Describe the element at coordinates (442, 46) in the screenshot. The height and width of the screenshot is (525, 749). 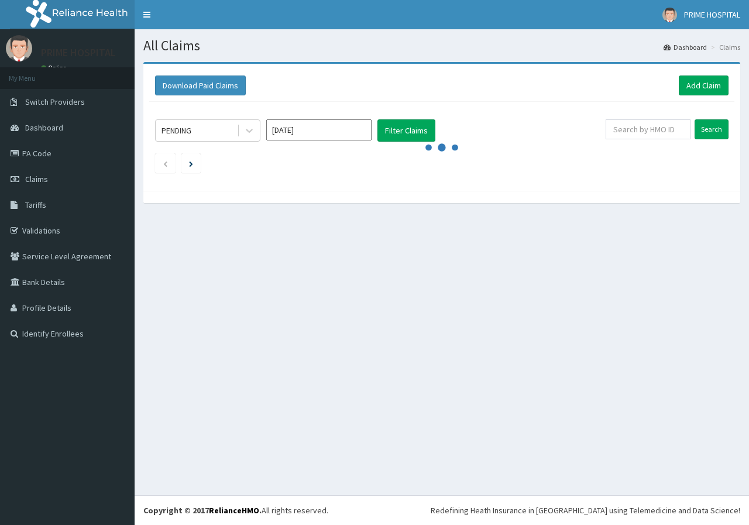
I see `h1: All Claims` at that location.